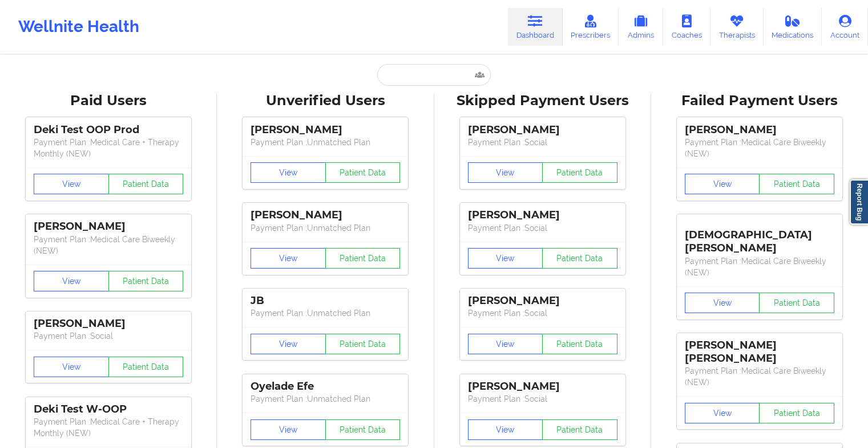 This screenshot has height=448, width=868. What do you see at coordinates (792, 27) in the screenshot?
I see `a: Medications` at bounding box center [792, 27].